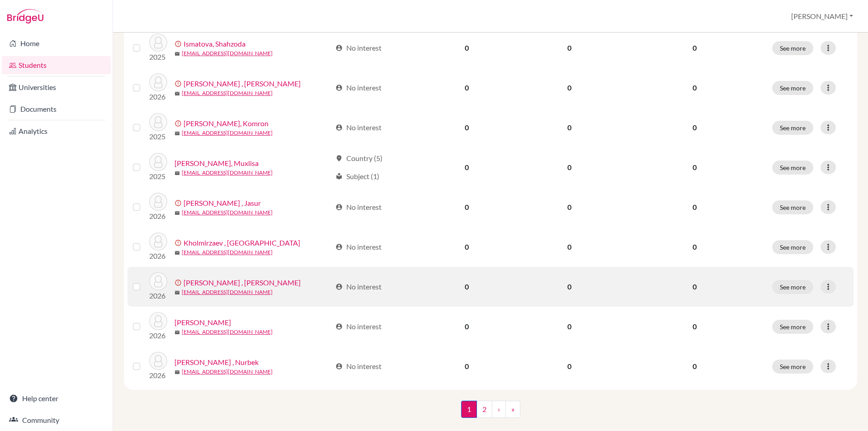  I want to click on a: Documents, so click(56, 109).